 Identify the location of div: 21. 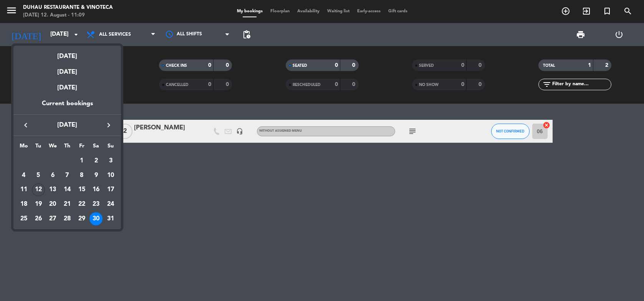
(67, 205).